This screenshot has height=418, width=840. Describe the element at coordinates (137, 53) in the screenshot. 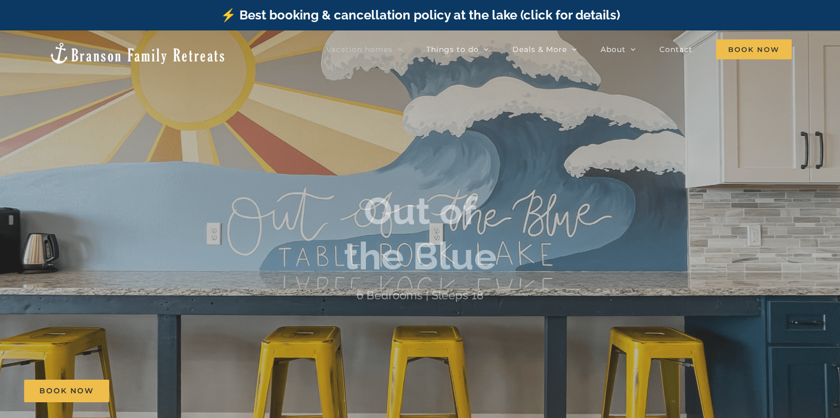

I see `img: Branson Family Retreats Logo` at that location.